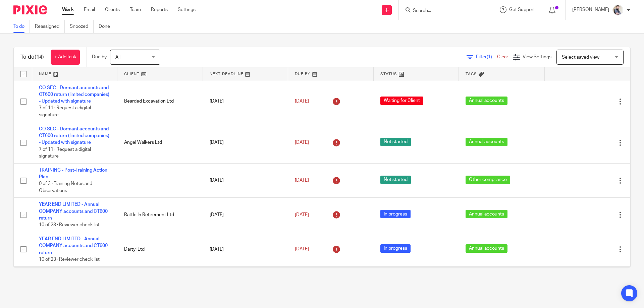 The height and width of the screenshot is (308, 644). Describe the element at coordinates (73, 173) in the screenshot. I see `a: TRAINING - Post-Training Action Plan` at that location.